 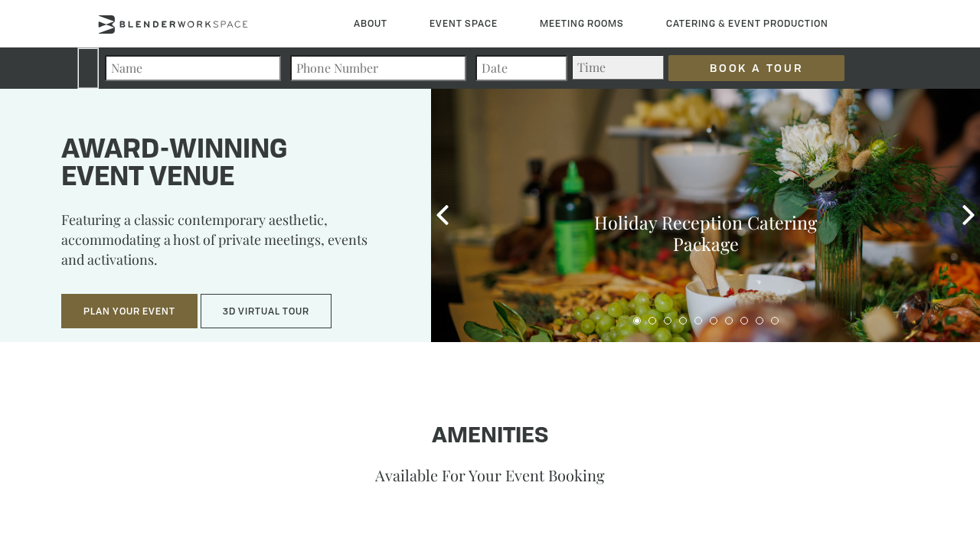 I want to click on p: Featuring a classic contemporary aesthetic, accommodating a host of private meetings, events and ..., so click(x=227, y=245).